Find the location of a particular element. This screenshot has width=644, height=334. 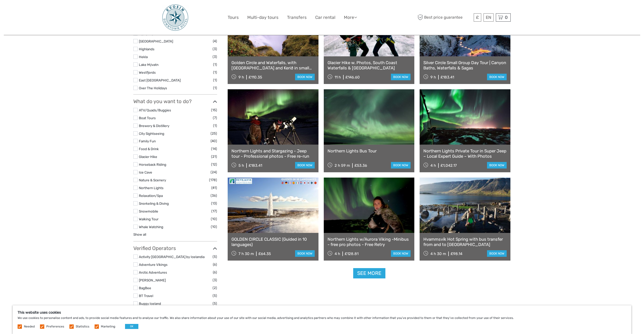

a: Glacier Hike is located at coordinates (148, 157).